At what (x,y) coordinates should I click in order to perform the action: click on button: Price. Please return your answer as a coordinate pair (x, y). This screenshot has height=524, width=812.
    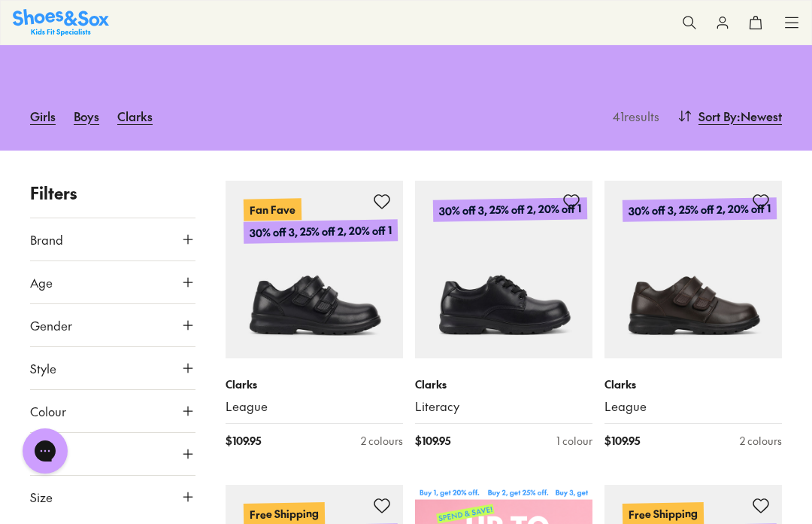
    Looking at the image, I should click on (113, 454).